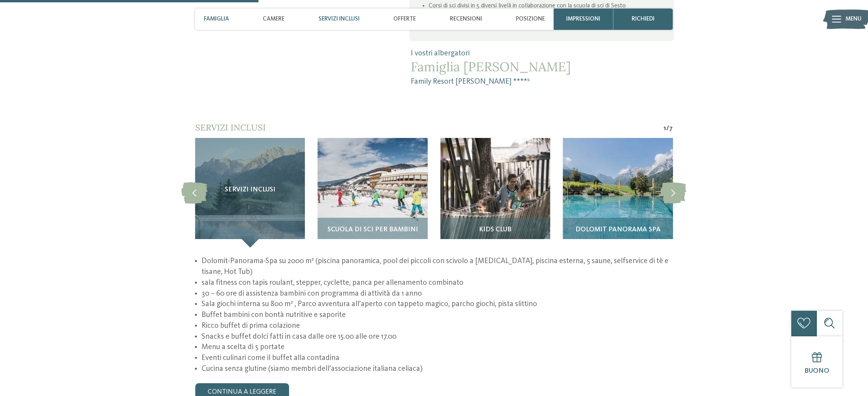  I want to click on span: Impressioni, so click(583, 19).